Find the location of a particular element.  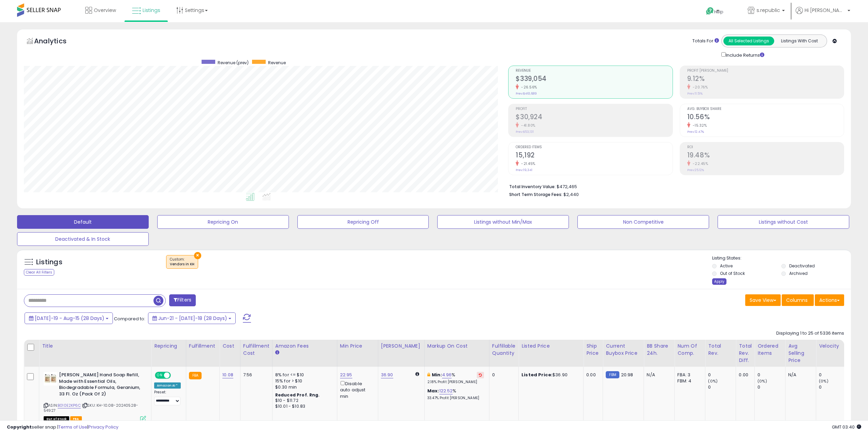

div: $0.30 min is located at coordinates (304, 387).